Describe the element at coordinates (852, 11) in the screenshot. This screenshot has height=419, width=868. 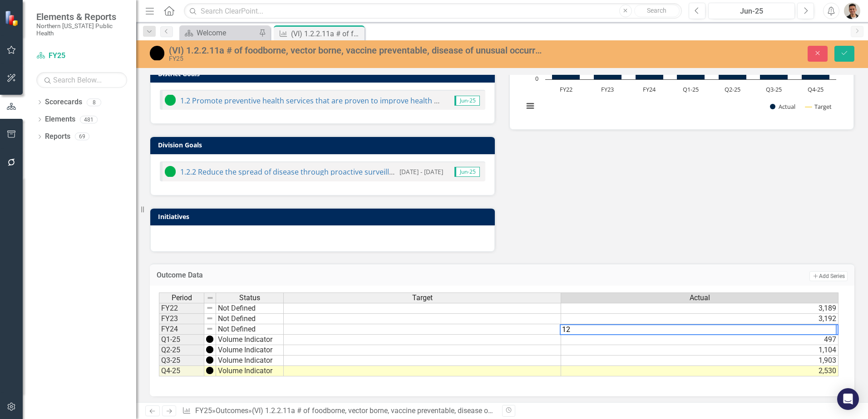
I see `button: Mike Escobar` at that location.